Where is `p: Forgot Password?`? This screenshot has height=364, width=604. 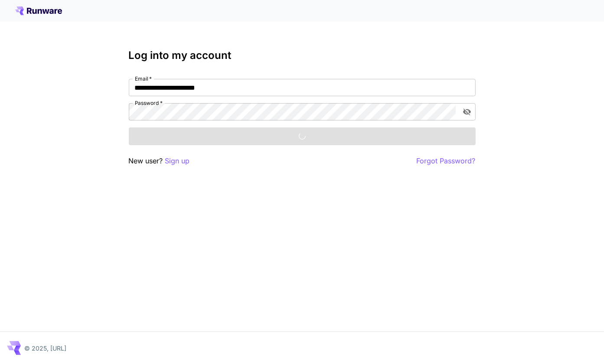
p: Forgot Password? is located at coordinates (446, 161).